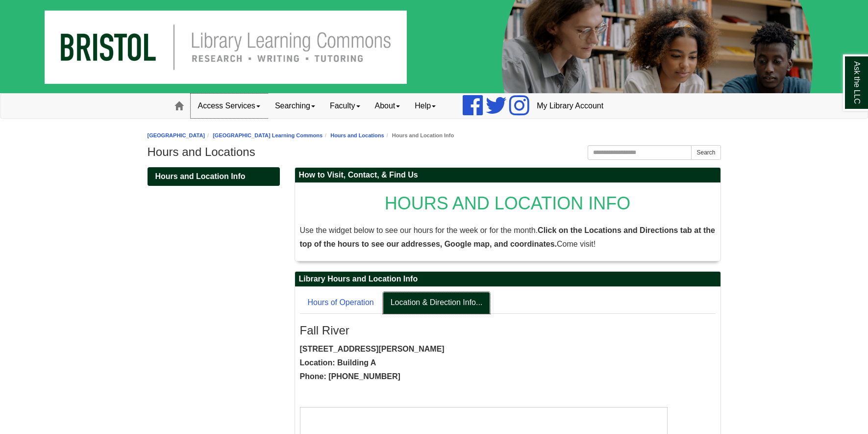 The height and width of the screenshot is (434, 868). What do you see at coordinates (345, 106) in the screenshot?
I see `a: Faculty` at bounding box center [345, 106].